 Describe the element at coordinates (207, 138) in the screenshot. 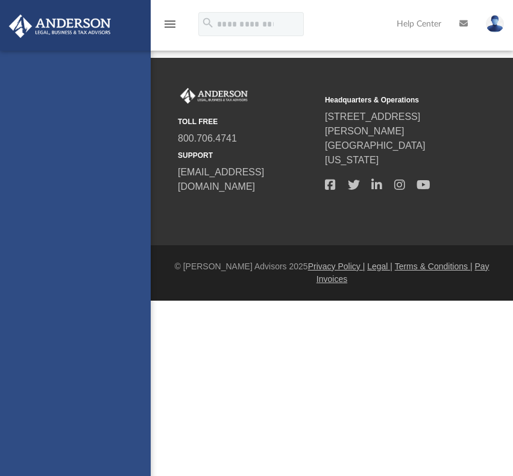

I see `a: 800.706.4741` at that location.